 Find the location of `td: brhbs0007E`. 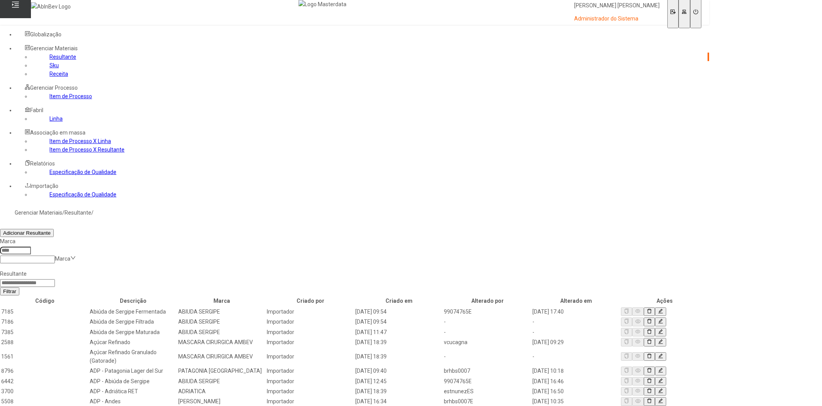

td: brhbs0007E is located at coordinates (487, 401).